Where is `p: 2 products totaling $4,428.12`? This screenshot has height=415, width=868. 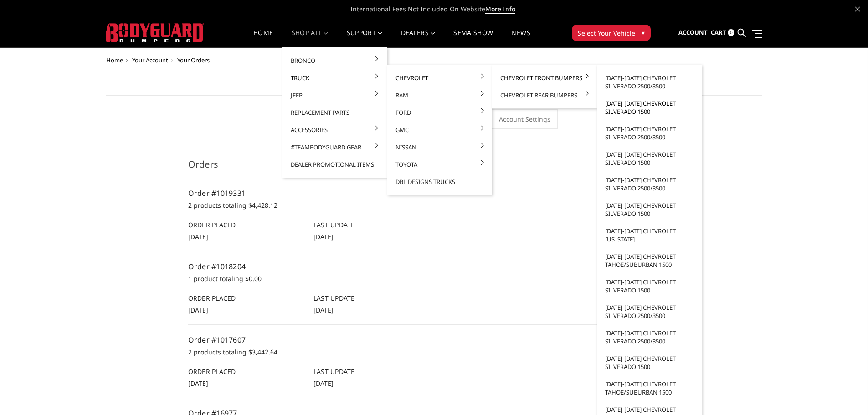
p: 2 products totaling $4,428.12 is located at coordinates (434, 206).